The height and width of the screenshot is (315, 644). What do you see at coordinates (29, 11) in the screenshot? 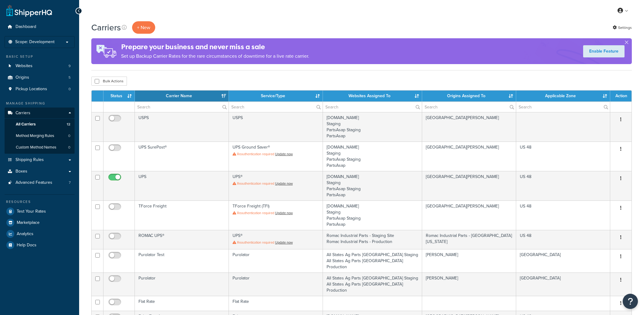
I see `a: ShipperHQ Home` at bounding box center [29, 11].